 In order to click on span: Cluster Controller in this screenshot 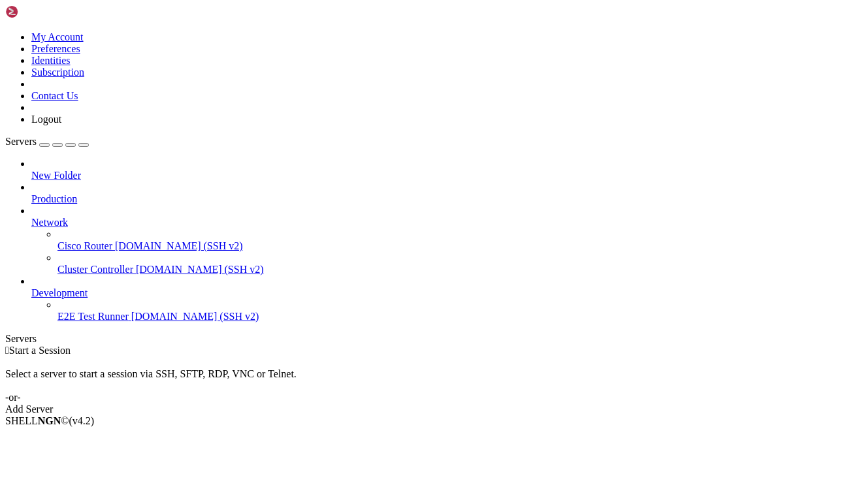, I will do `click(95, 269)`.